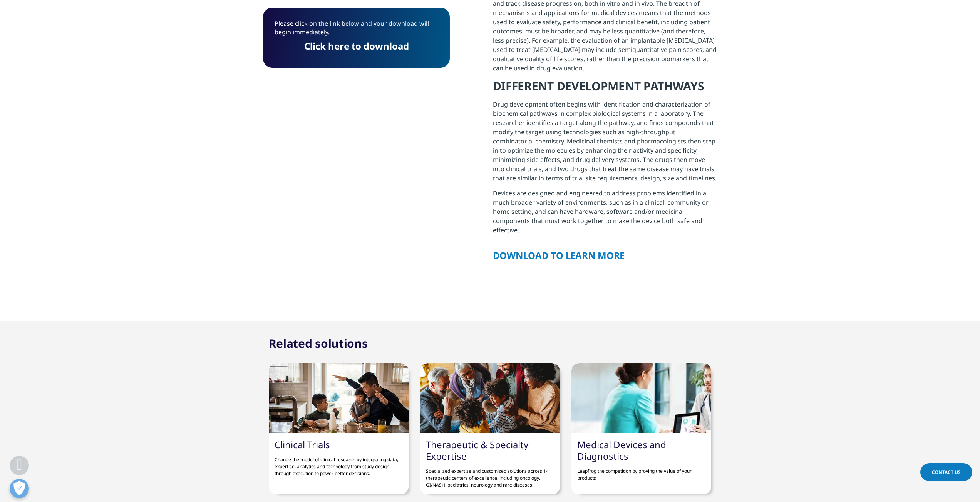 This screenshot has width=980, height=502. What do you see at coordinates (605, 214) in the screenshot?
I see `p: Devices are designed and engineered to address problems identified in a much broader variety of e...` at bounding box center [605, 214].